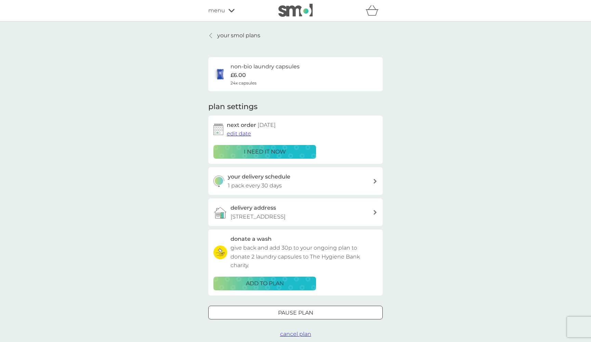  I want to click on p: i need it now, so click(265, 152).